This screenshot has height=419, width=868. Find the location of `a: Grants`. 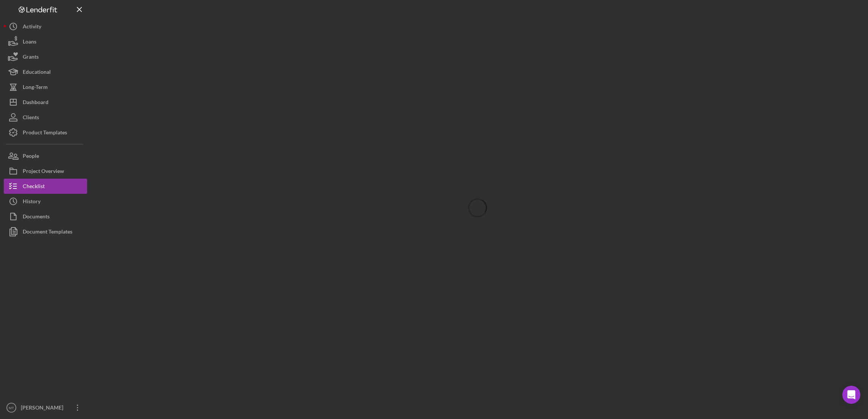

a: Grants is located at coordinates (45, 57).